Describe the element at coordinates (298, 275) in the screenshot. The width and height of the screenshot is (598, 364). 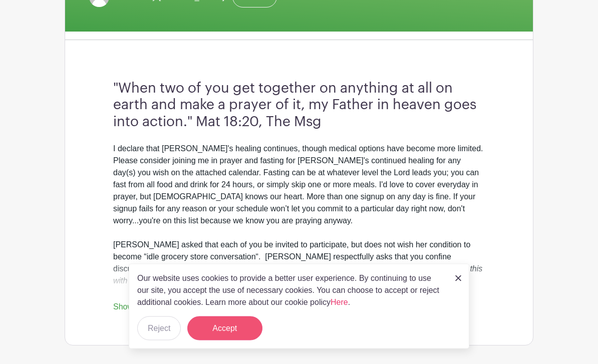
I see `em: except that you are welcome to share this with your spouse;` at that location.